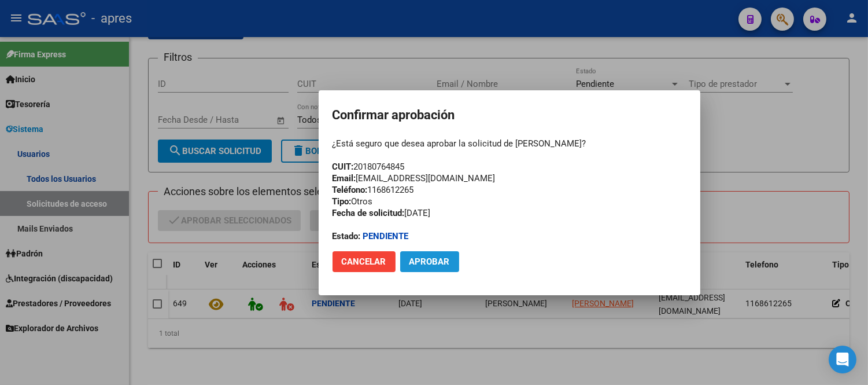 The height and width of the screenshot is (385, 868). What do you see at coordinates (350, 190) in the screenshot?
I see `strong: Teléfono:` at bounding box center [350, 190].